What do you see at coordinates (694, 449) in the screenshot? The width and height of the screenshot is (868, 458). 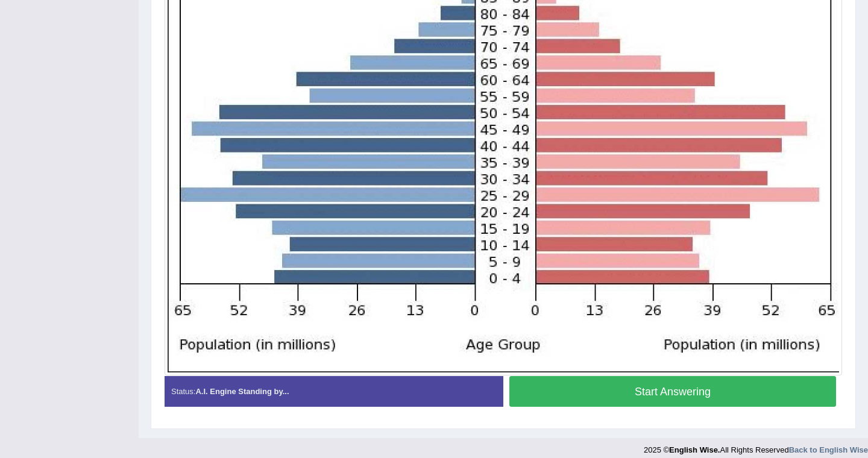 I see `strong: English Wise.` at bounding box center [694, 449].